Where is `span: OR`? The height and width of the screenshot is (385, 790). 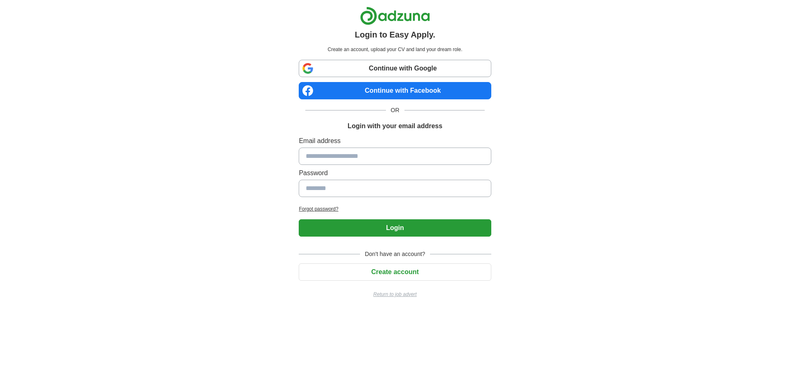 span: OR is located at coordinates (395, 110).